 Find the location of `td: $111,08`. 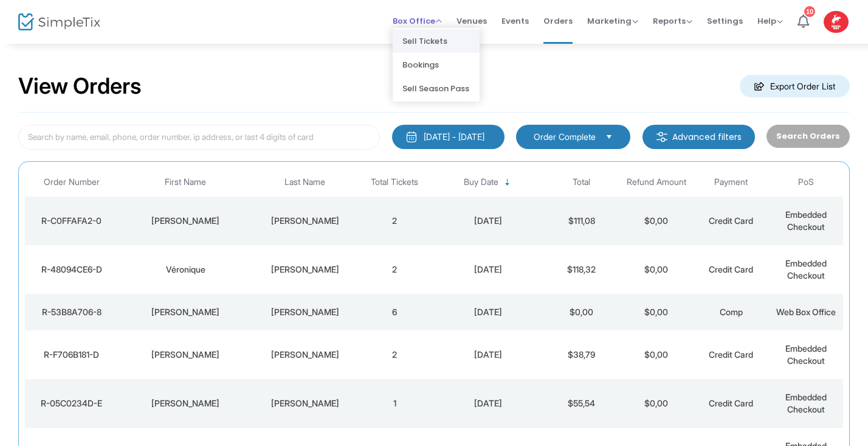

td: $111,08 is located at coordinates (582, 221).